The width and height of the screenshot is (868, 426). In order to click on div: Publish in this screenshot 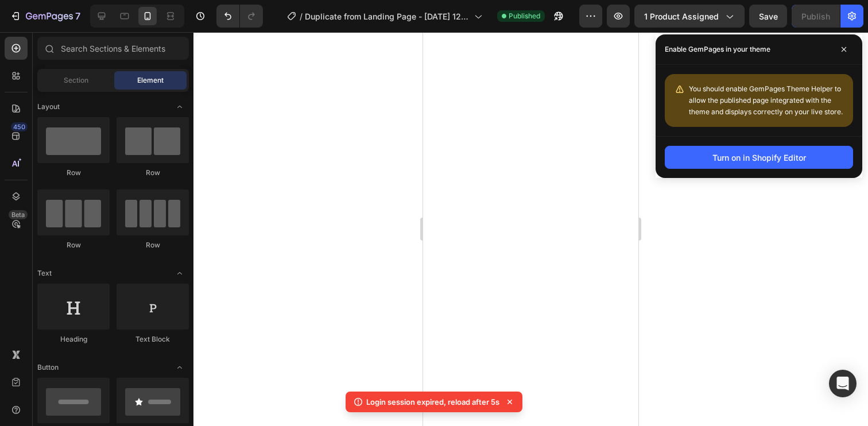, I will do `click(816, 16)`.